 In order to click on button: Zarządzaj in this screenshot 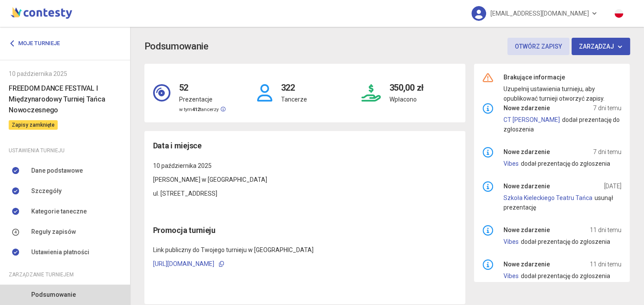, I will do `click(600, 47)`.